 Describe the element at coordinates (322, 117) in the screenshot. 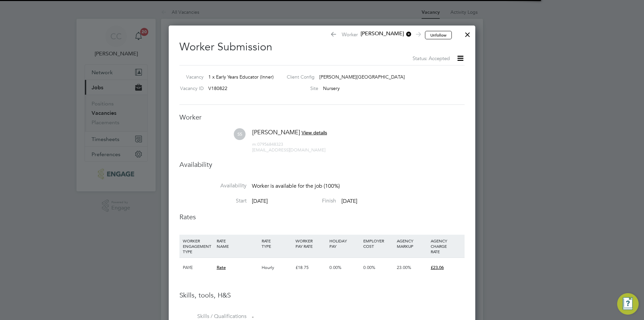

I see `h3: Worker` at that location.